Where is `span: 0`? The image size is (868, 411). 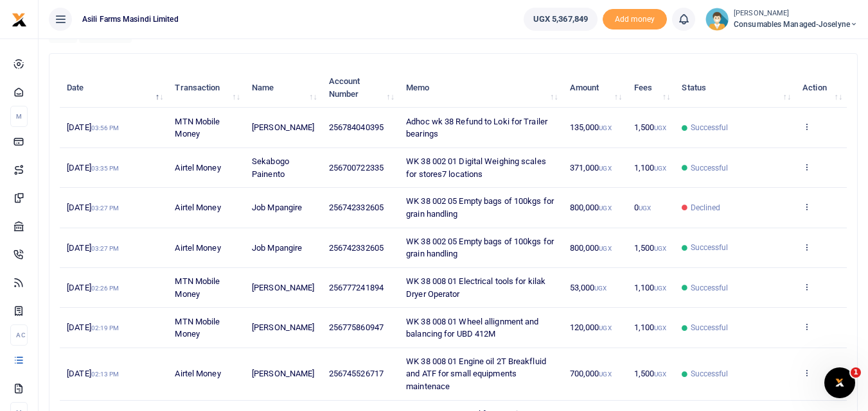 span: 0 is located at coordinates (642, 207).